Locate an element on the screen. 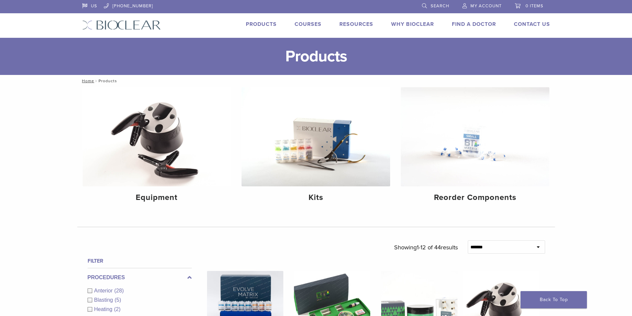 The height and width of the screenshot is (316, 632). a: Find A Doctor is located at coordinates (473, 24).